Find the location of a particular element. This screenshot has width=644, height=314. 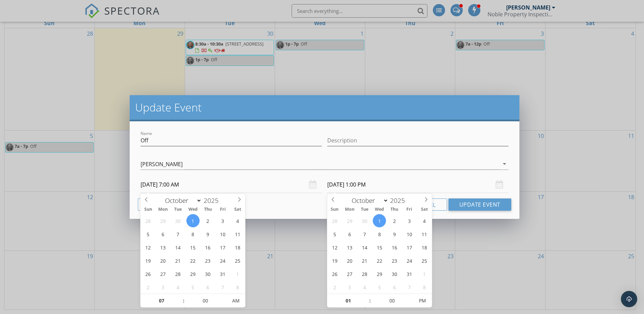

h2: Update Event is located at coordinates (324, 107).